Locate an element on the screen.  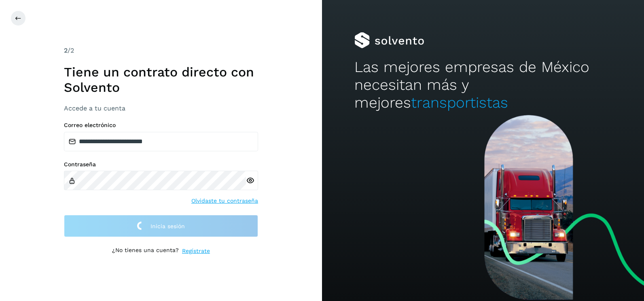
a: Regístrate is located at coordinates (196, 251).